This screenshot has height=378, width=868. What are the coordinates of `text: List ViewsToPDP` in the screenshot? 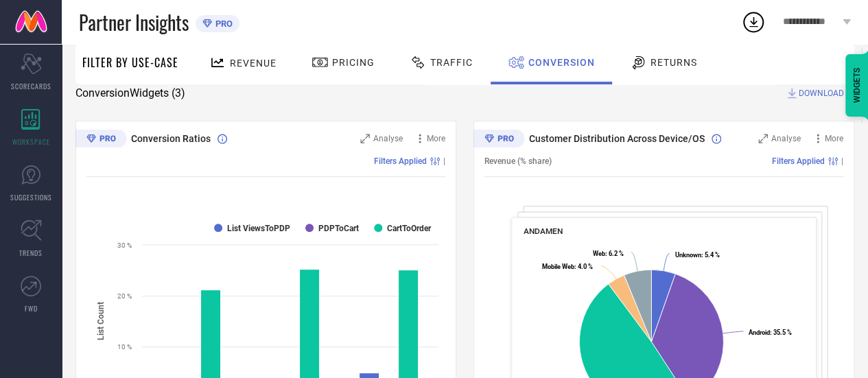 It's located at (259, 229).